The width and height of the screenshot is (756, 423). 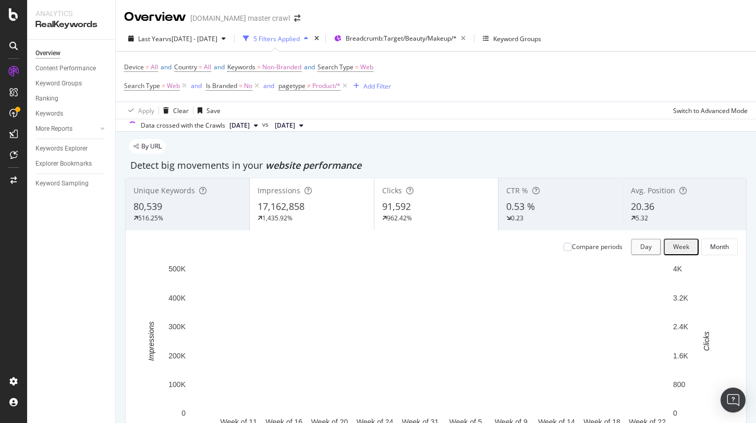 What do you see at coordinates (680, 356) in the screenshot?
I see `text: 1.6K` at bounding box center [680, 356].